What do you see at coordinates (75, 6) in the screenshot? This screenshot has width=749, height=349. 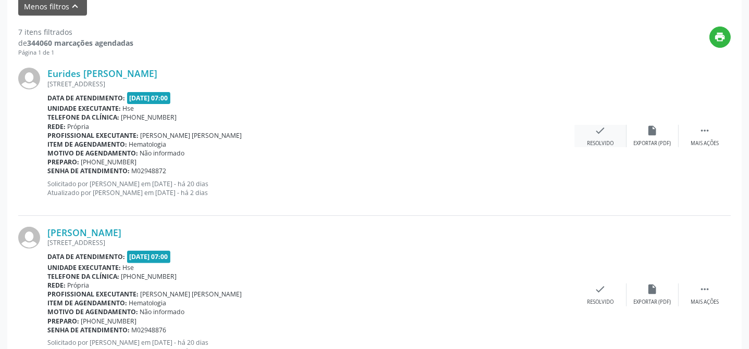 I see `i: keyboard_arrow_up` at bounding box center [75, 6].